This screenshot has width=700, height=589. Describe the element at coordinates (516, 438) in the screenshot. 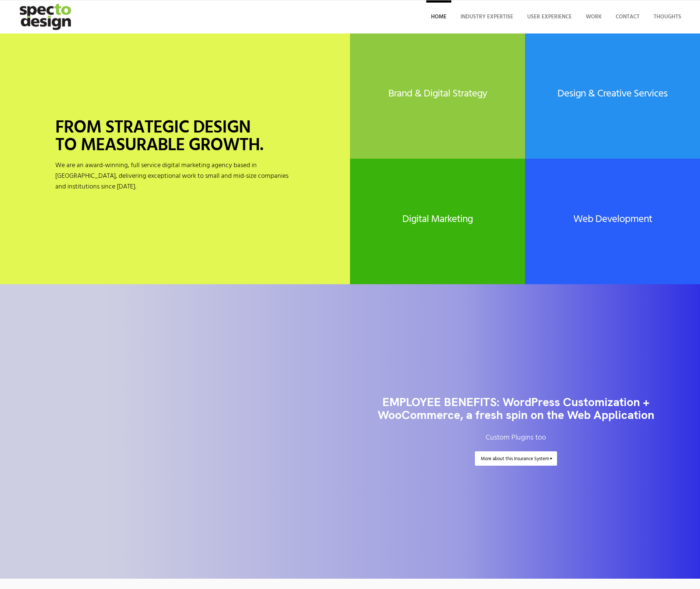

I see `p: Custom Plugins too` at that location.